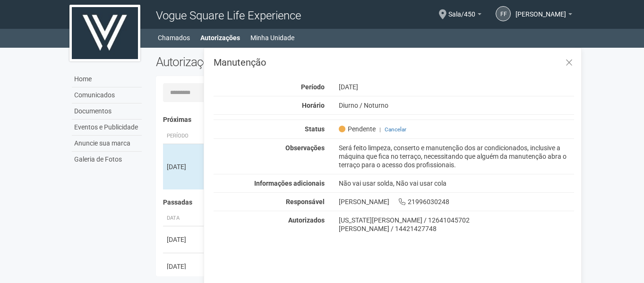 This screenshot has width=644, height=283. I want to click on h4: Passadas, so click(365, 202).